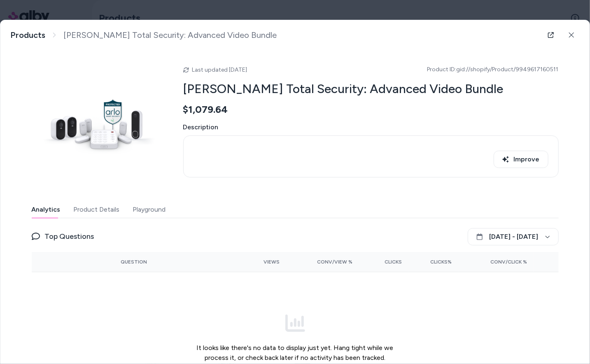  I want to click on nav: breadcrumb, so click(143, 35).